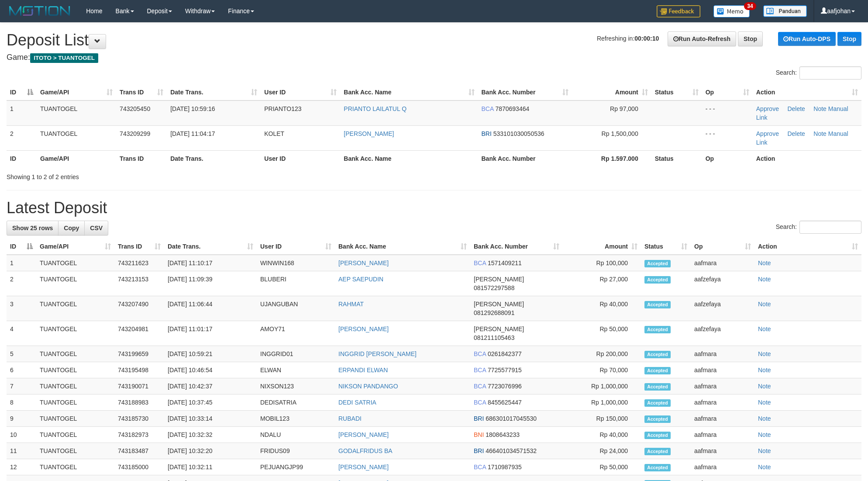 The width and height of the screenshot is (868, 481). What do you see at coordinates (139, 333) in the screenshot?
I see `td: 743204981` at bounding box center [139, 333].